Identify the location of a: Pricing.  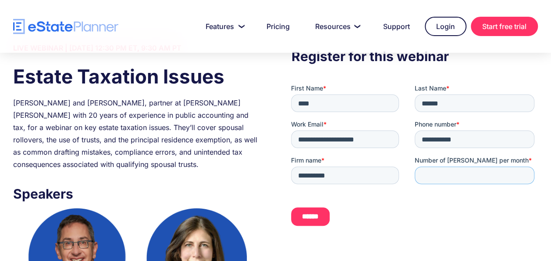
(278, 26).